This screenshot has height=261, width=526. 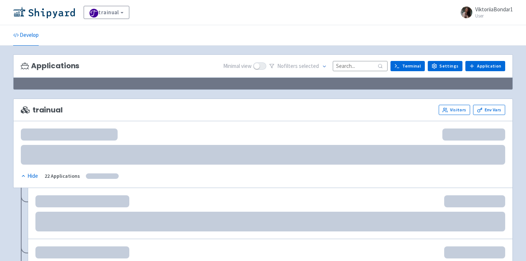 What do you see at coordinates (309, 66) in the screenshot?
I see `span: selected` at bounding box center [309, 66].